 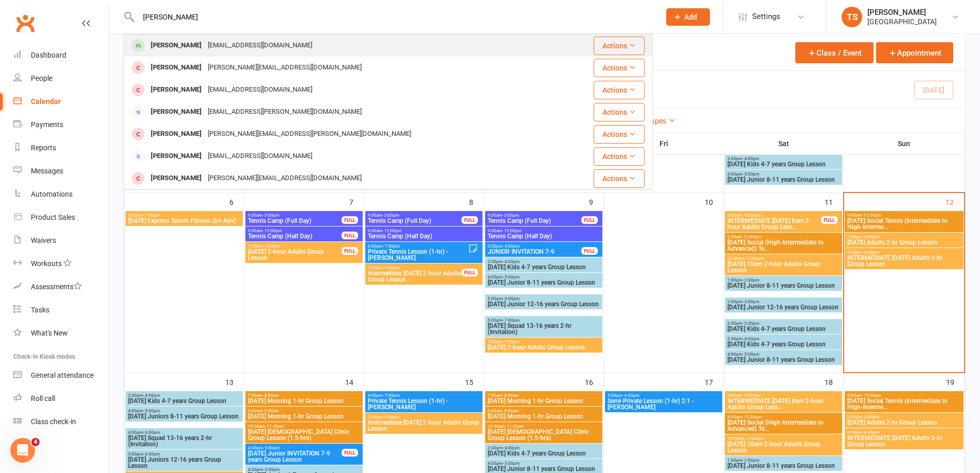 I want to click on div: Roll call, so click(x=42, y=398).